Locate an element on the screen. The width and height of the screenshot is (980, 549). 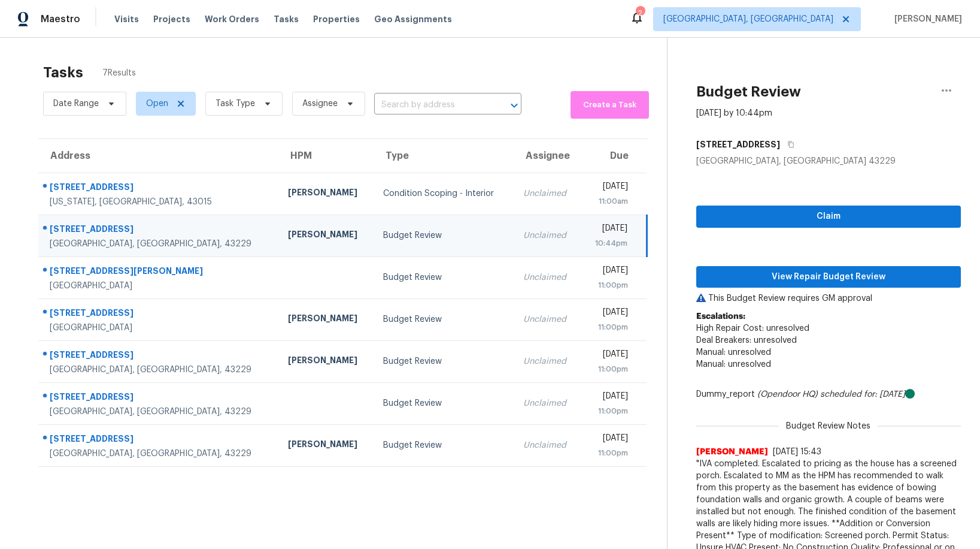
span: Deal Breakers: unresolved is located at coordinates (747, 341).